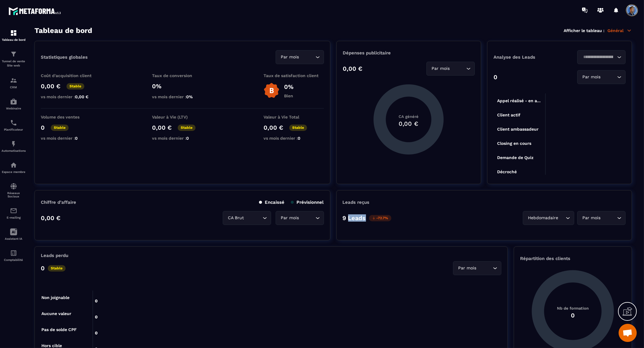  Describe the element at coordinates (182, 117) in the screenshot. I see `p: Valeur à Vie (LTV)` at that location.